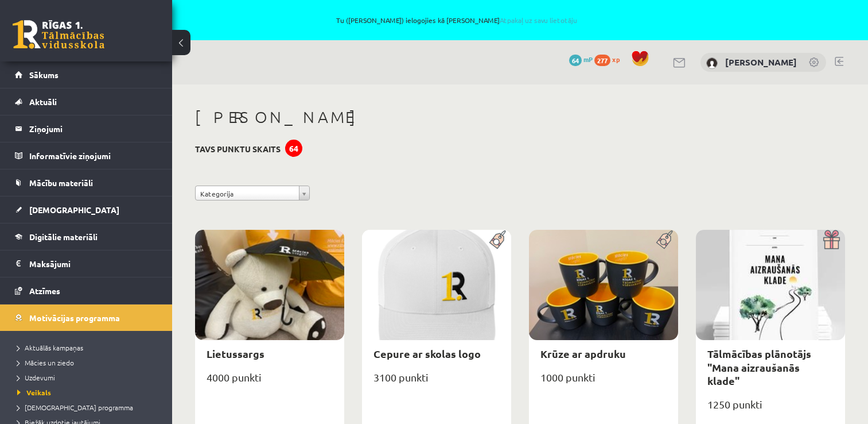  I want to click on div: 4000 punkti, so click(270, 382).